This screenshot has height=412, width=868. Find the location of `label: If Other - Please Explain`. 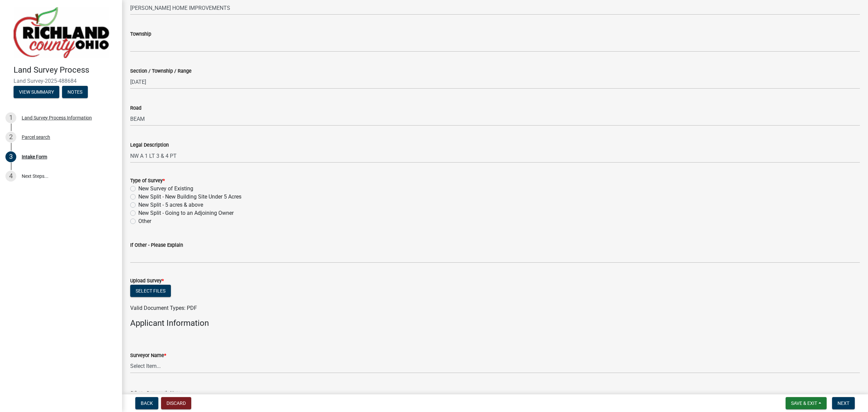

label: If Other - Please Explain is located at coordinates (157, 246).